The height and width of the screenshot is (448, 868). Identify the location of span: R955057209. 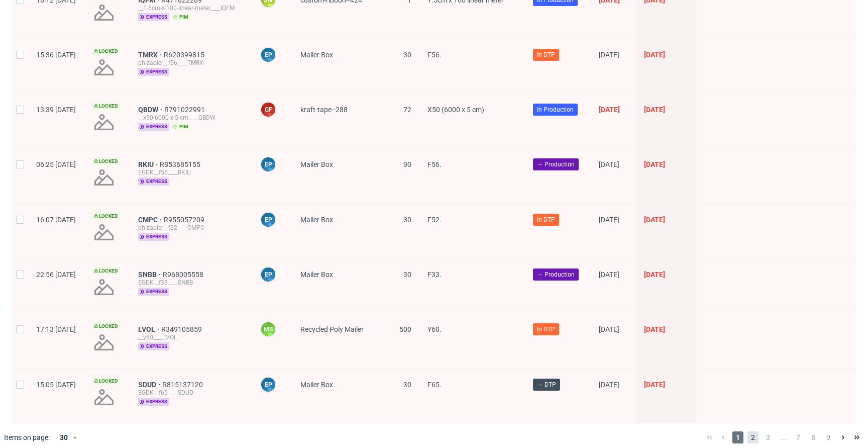
(185, 219).